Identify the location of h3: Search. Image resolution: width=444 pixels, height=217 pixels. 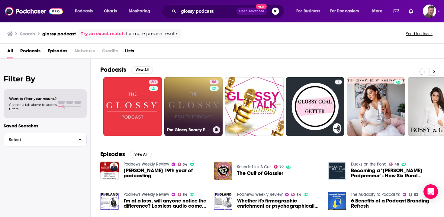
(27, 34).